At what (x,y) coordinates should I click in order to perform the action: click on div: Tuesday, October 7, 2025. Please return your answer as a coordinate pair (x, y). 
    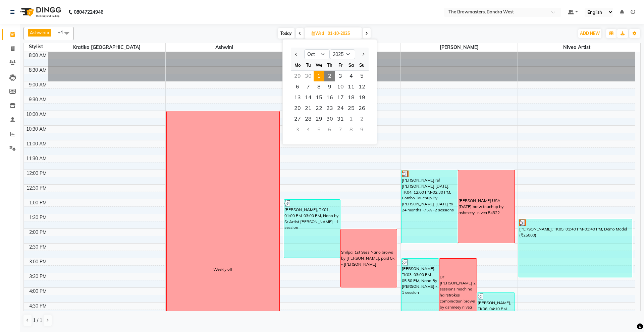
    Looking at the image, I should click on (308, 87).